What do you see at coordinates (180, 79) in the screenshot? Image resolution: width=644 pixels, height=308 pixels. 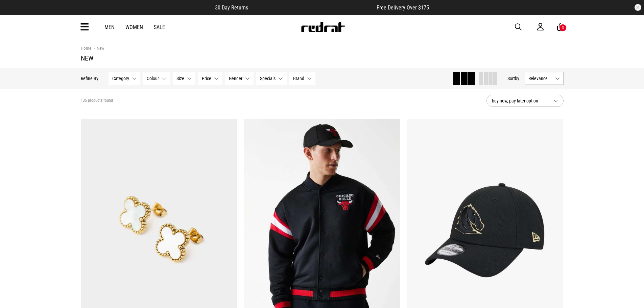 I see `span: Size` at bounding box center [180, 79].